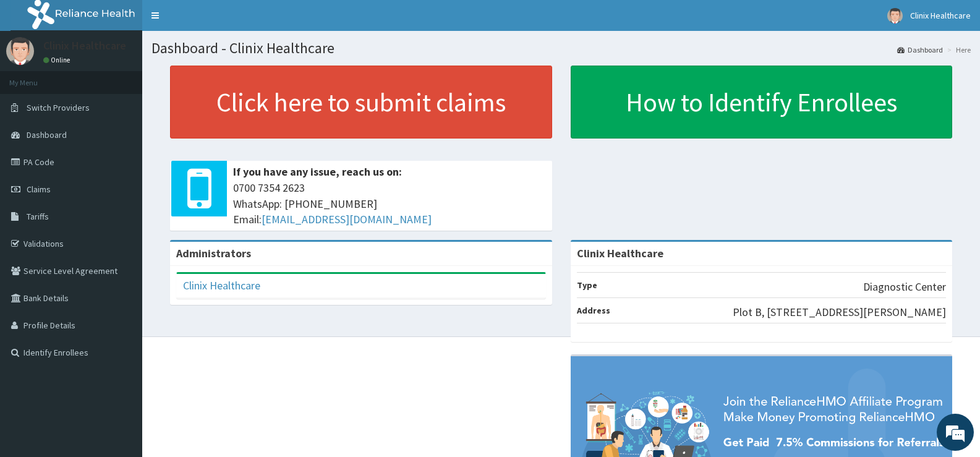 This screenshot has height=457, width=980. Describe the element at coordinates (941, 15) in the screenshot. I see `span: Clinix Healthcare` at that location.